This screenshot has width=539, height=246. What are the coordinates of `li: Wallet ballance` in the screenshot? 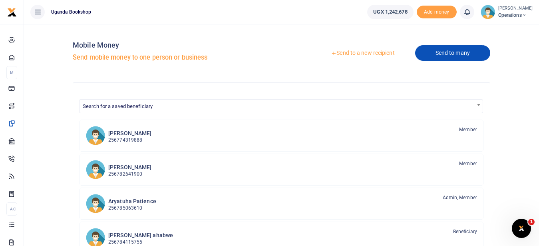 It's located at (390, 12).